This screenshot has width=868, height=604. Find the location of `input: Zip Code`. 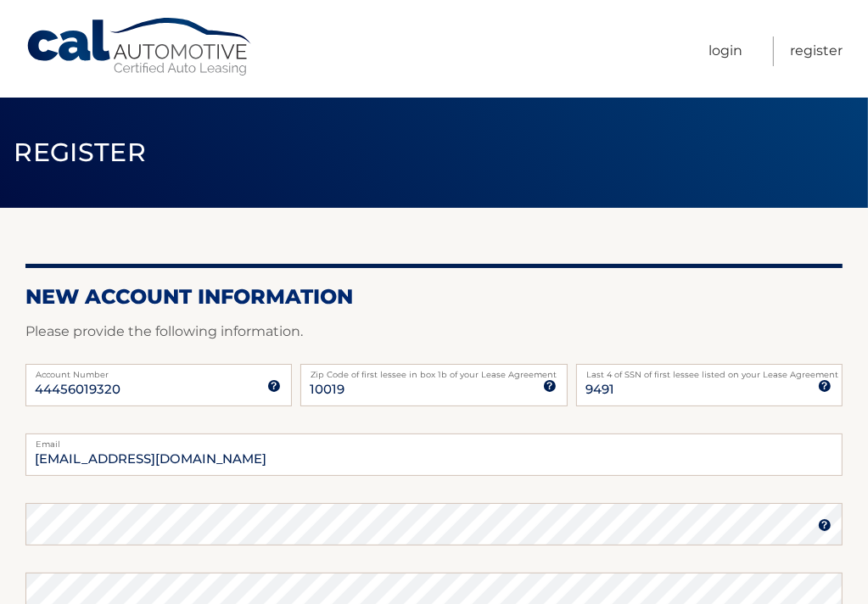

input: Zip Code is located at coordinates (434, 386).